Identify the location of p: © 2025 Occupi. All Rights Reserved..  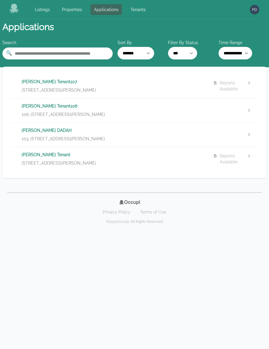
(135, 222).